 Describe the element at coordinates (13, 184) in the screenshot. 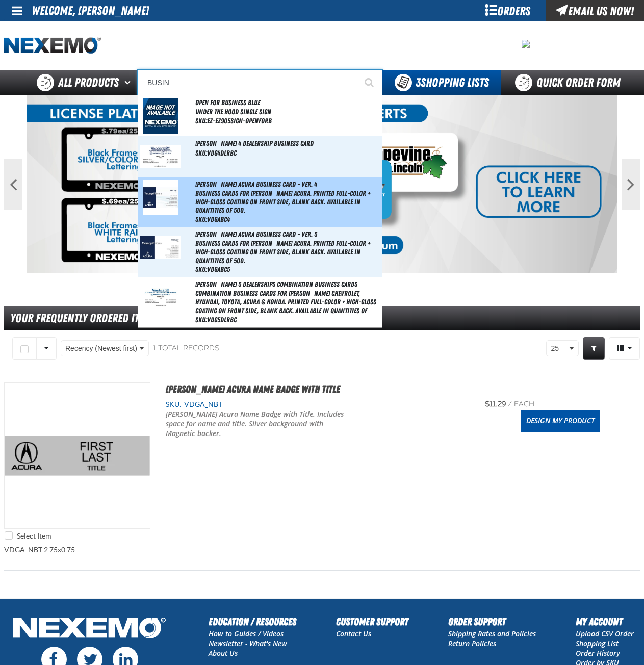

I see `button: Previous` at that location.